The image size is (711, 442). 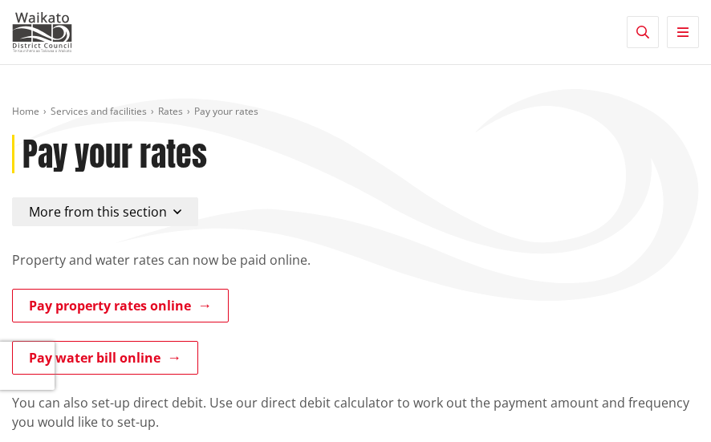 What do you see at coordinates (26, 111) in the screenshot?
I see `a: Home` at bounding box center [26, 111].